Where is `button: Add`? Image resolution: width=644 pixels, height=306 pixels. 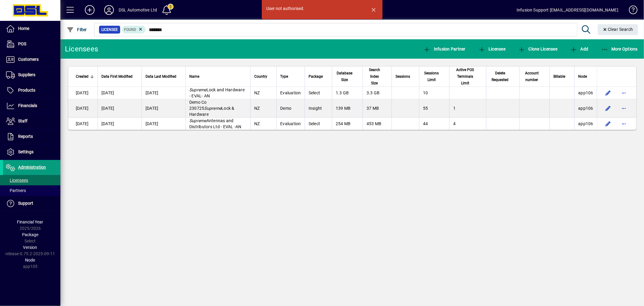 button: Add is located at coordinates (90, 10).